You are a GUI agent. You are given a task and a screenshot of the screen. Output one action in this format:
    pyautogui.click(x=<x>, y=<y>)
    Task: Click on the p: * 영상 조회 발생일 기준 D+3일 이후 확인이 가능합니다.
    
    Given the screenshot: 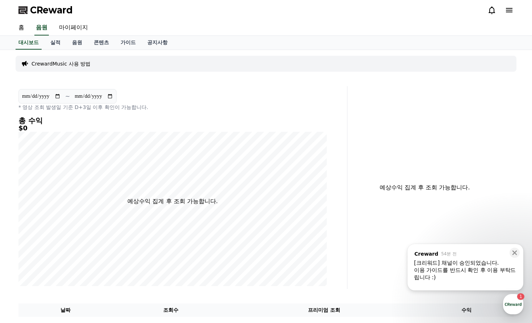 What is the action you would take?
    pyautogui.click(x=173, y=107)
    